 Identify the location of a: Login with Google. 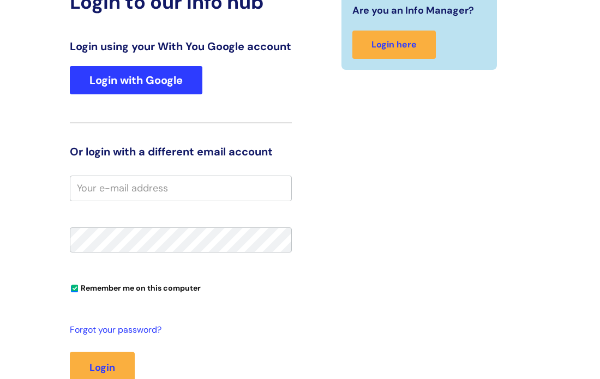
(136, 80).